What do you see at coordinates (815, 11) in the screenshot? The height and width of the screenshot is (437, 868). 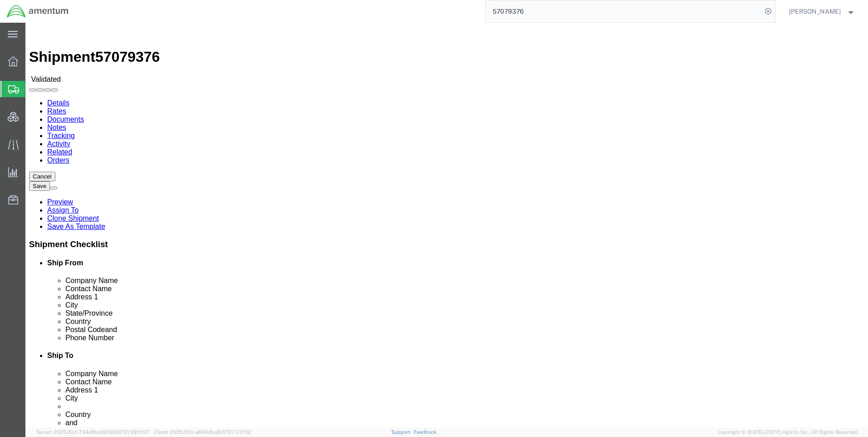 I see `span: Ray Cheatteam` at bounding box center [815, 11].